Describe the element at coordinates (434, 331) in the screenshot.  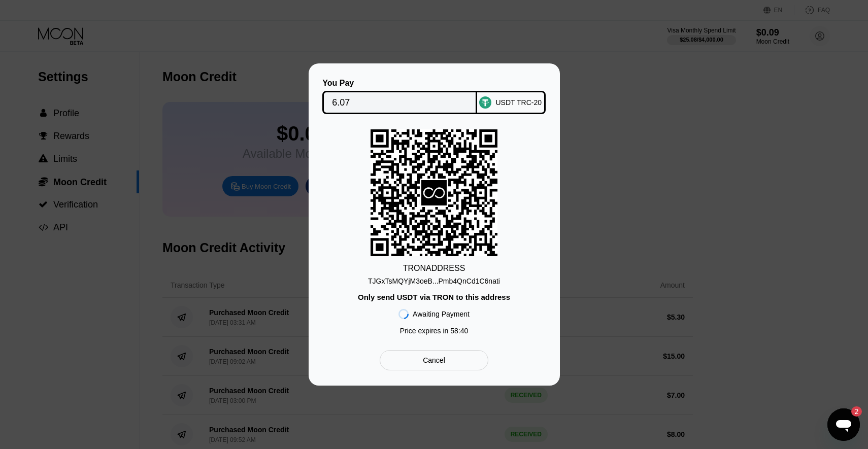
I see `div: Price expires in` at that location.